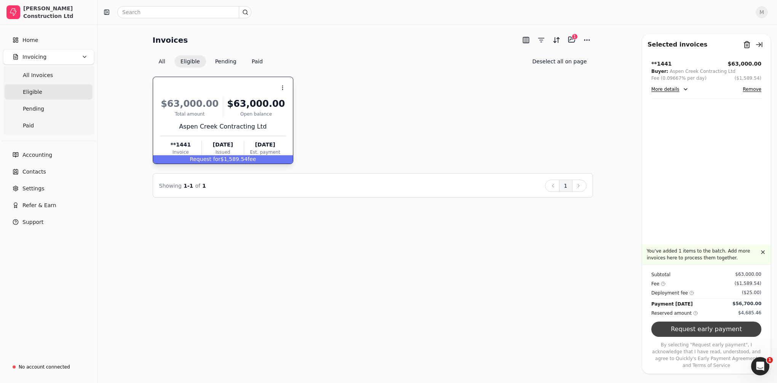 This screenshot has height=383, width=777. What do you see at coordinates (226, 61) in the screenshot?
I see `button: Pending` at bounding box center [226, 61].